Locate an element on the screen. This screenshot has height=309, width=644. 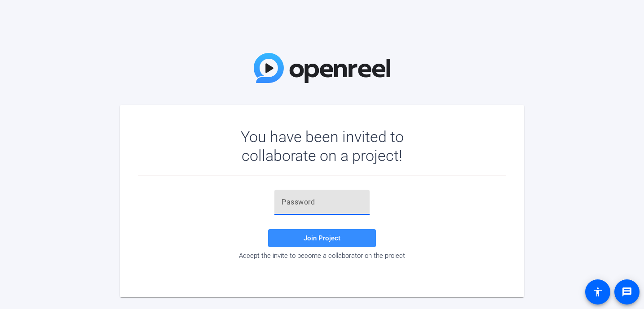
input: Password is located at coordinates (322, 202).